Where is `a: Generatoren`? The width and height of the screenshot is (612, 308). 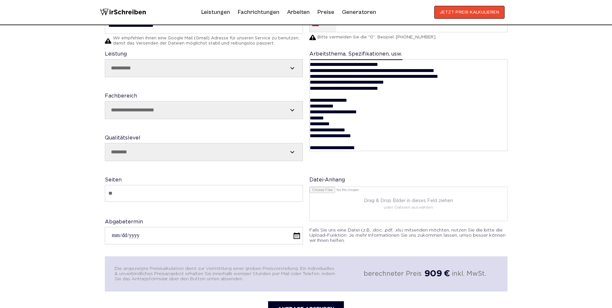
a: Generatoren is located at coordinates (359, 12).